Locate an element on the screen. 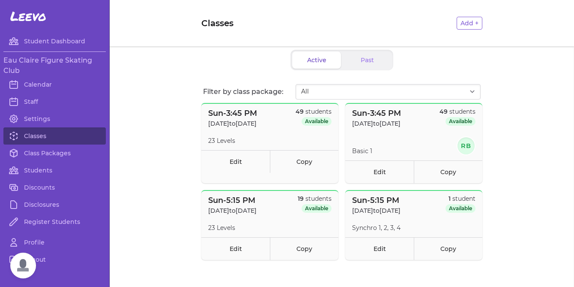 The height and width of the screenshot is (287, 574). a: Class Packages is located at coordinates (54, 153).